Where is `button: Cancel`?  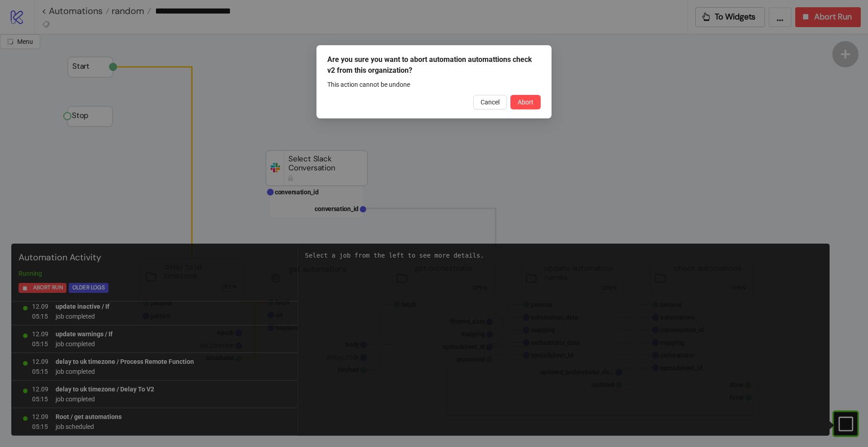 button: Cancel is located at coordinates (490, 102).